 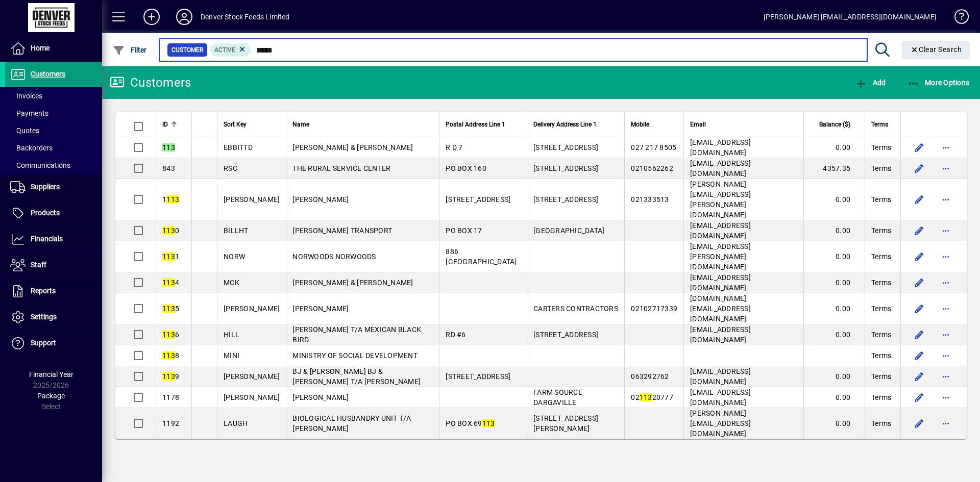 What do you see at coordinates (654, 124) in the screenshot?
I see `div: Mobile` at bounding box center [654, 124].